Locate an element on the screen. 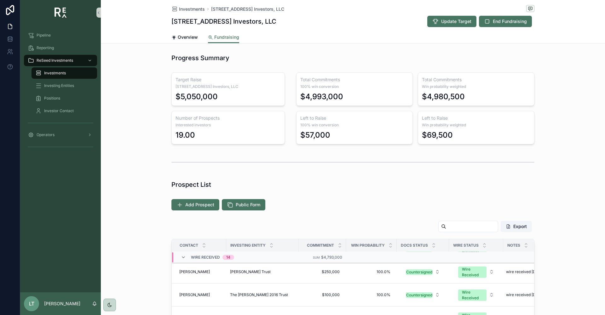 The height and width of the screenshot is (315, 605). a: Positions is located at coordinates (64, 98).